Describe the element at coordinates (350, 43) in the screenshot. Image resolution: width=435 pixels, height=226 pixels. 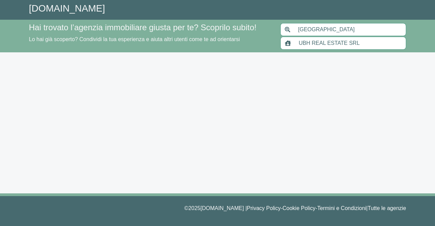
I see `input: Inserisci nome agenzia immobiliare` at that location.